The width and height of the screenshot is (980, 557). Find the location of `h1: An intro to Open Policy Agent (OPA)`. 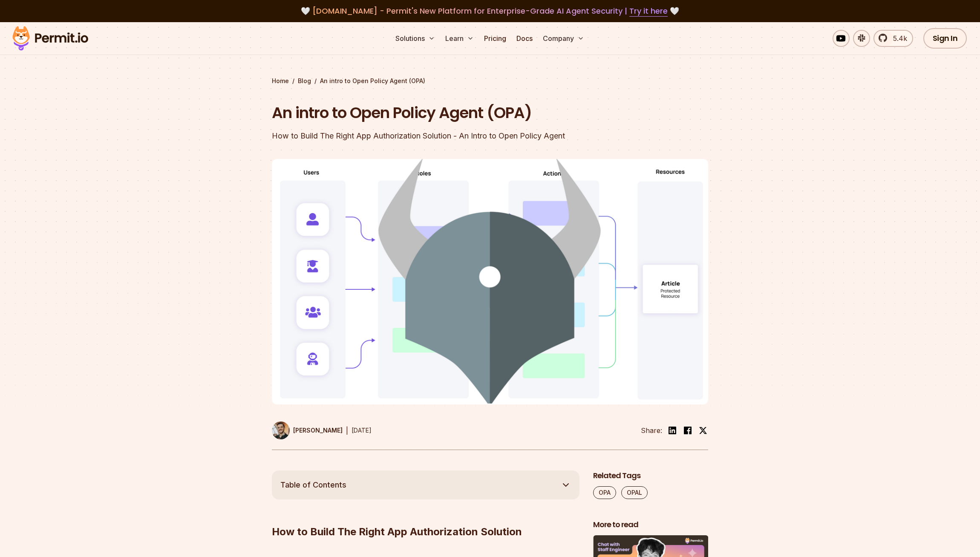

h1: An intro to Open Policy Agent (OPA) is located at coordinates (435, 113).